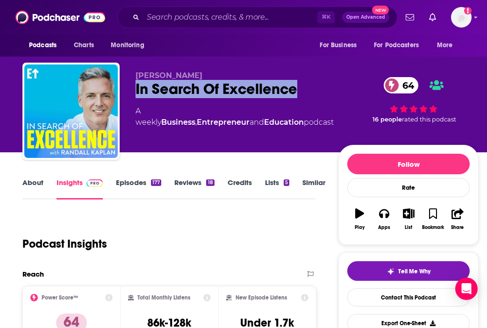  What do you see at coordinates (408, 297) in the screenshot?
I see `a: Contact This Podcast` at bounding box center [408, 297].